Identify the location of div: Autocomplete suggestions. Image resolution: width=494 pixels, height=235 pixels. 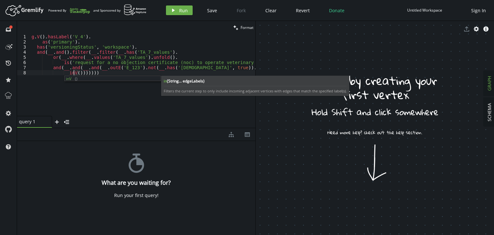
(113, 78).